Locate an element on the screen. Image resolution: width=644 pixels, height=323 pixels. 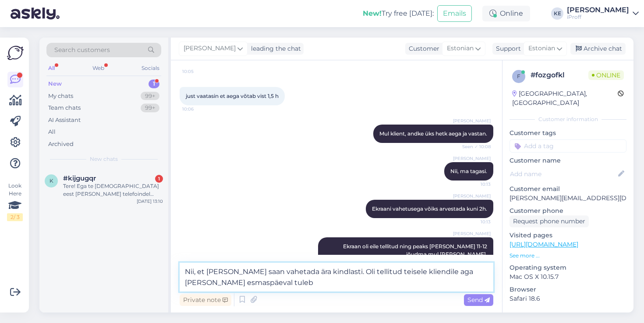
span: #kijgugqr is located at coordinates (79, 178).